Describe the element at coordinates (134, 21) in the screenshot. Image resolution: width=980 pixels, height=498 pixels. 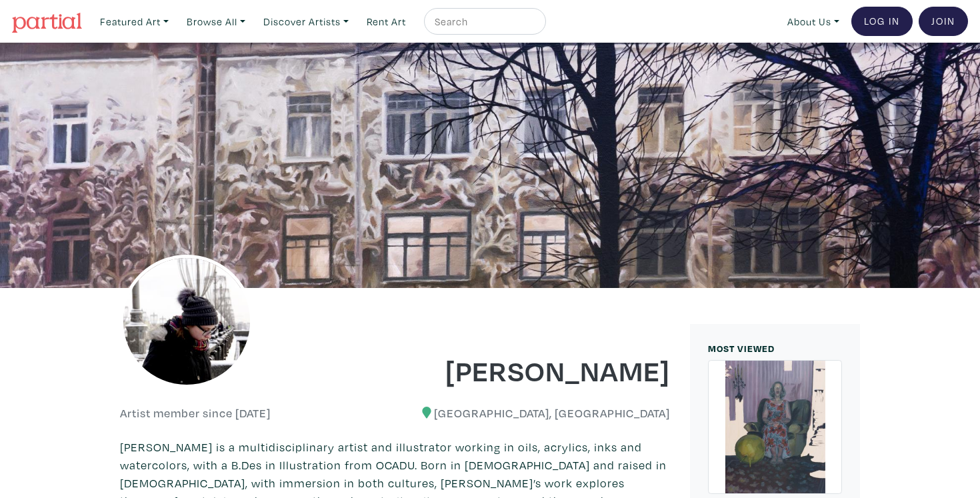
I see `a: Featured Art` at that location.